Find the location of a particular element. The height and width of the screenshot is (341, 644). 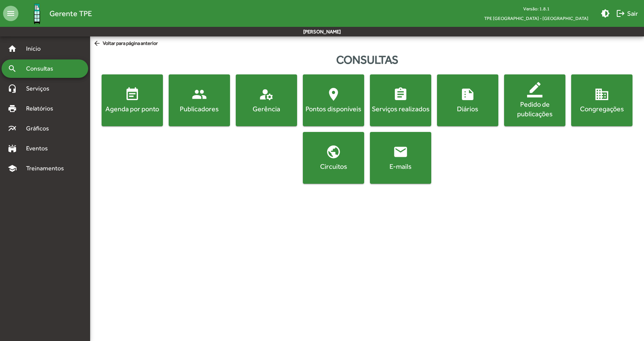

span: Treinamentos is located at coordinates (47, 169).